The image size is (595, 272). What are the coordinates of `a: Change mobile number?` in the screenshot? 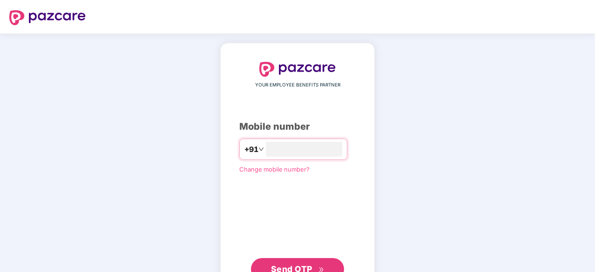 It's located at (274, 169).